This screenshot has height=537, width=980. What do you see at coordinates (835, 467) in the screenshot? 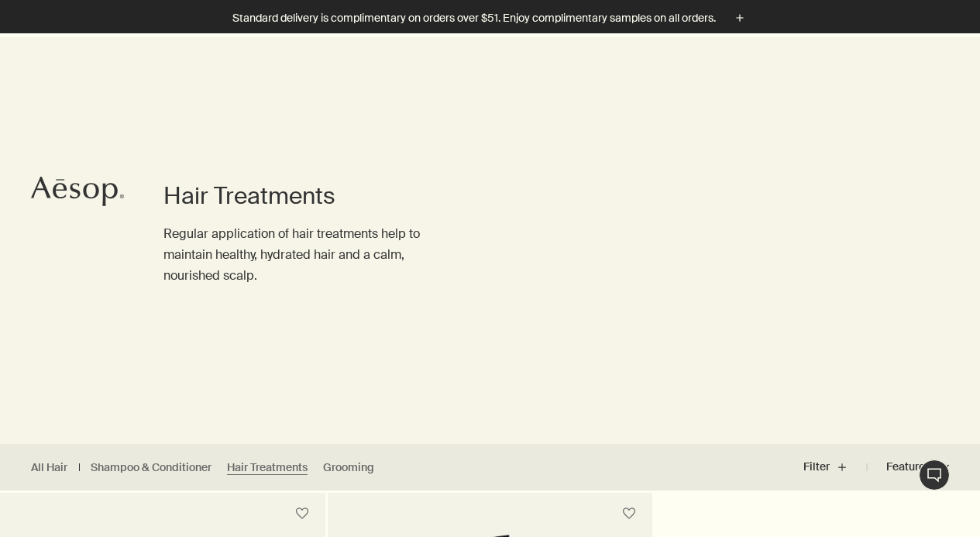
I see `button: Filter` at bounding box center [835, 467].